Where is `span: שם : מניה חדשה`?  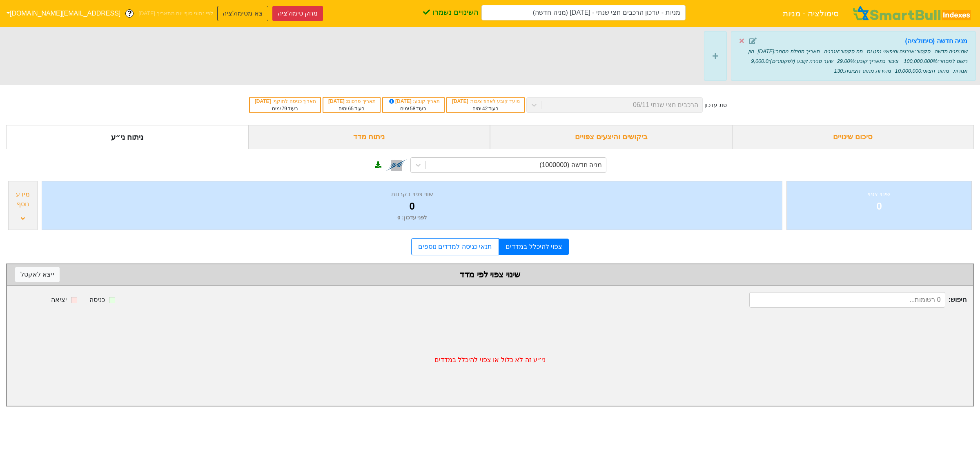 span: שם : מניה חדשה is located at coordinates (951, 51).